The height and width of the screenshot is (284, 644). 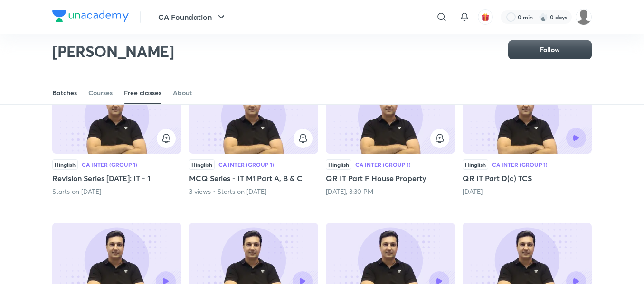 What do you see at coordinates (390, 192) in the screenshot?
I see `div: Tomorrow, 3:30 PM` at bounding box center [390, 192].